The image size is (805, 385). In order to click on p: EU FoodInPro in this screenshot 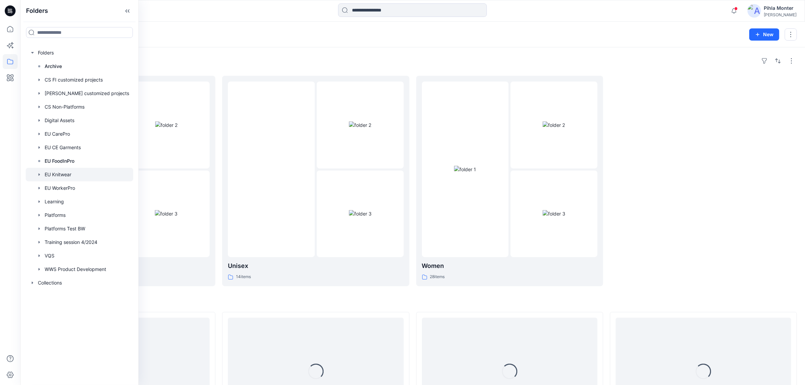, I will do `click(59, 161)`.